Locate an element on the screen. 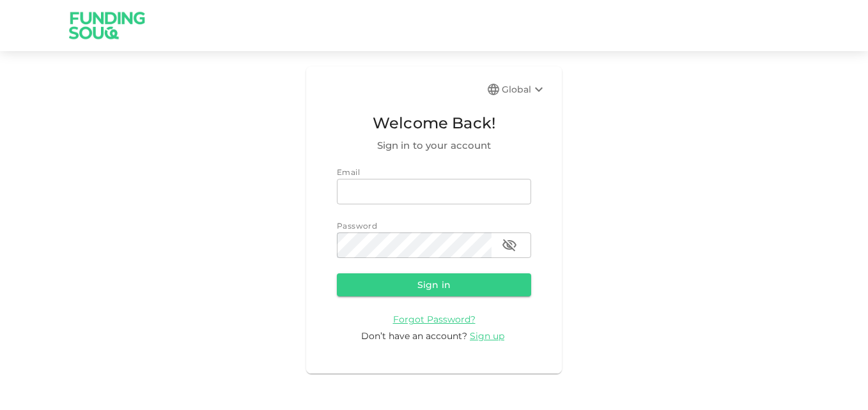 The height and width of the screenshot is (410, 868). span: Forgot Password? is located at coordinates (434, 320).